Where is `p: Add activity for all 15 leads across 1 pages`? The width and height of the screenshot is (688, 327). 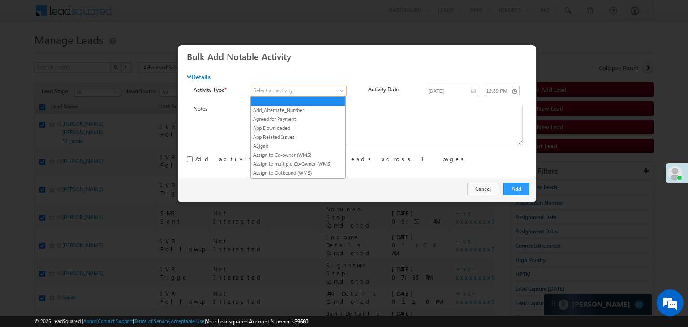
p: Add activity for all 15 leads across 1 pages is located at coordinates (331, 159).